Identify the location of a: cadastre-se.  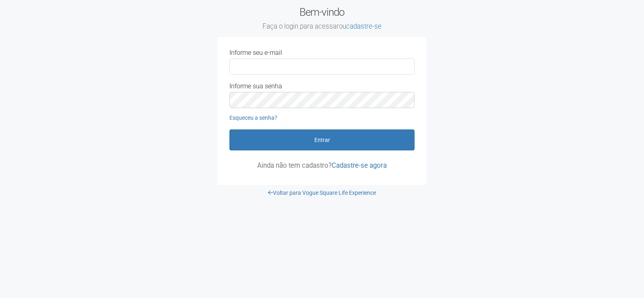
(364, 26).